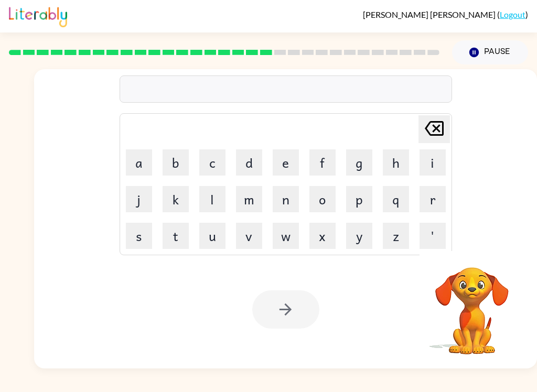 The image size is (537, 392). Describe the element at coordinates (139, 163) in the screenshot. I see `button: a` at that location.